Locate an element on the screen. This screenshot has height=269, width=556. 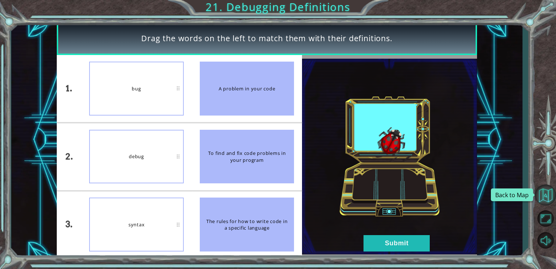
img: Interactive Art is located at coordinates (390, 156).